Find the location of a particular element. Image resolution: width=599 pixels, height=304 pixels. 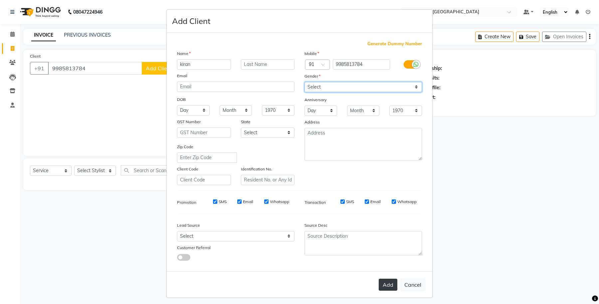

label: Zip Code is located at coordinates (185, 147).